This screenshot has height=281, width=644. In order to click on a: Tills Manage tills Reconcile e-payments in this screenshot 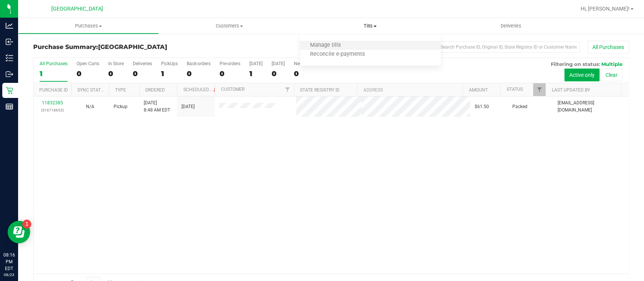, I will do `click(370, 26)`.